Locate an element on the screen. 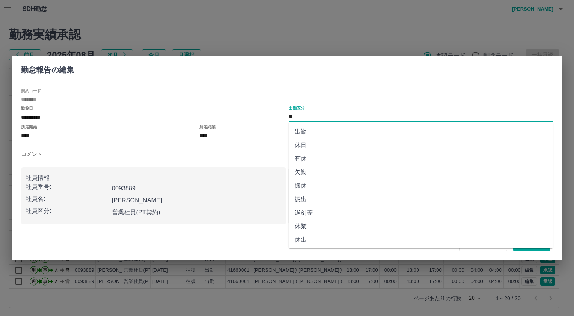 The image size is (574, 316). b: 営業社員(PT契約) is located at coordinates (136, 212).